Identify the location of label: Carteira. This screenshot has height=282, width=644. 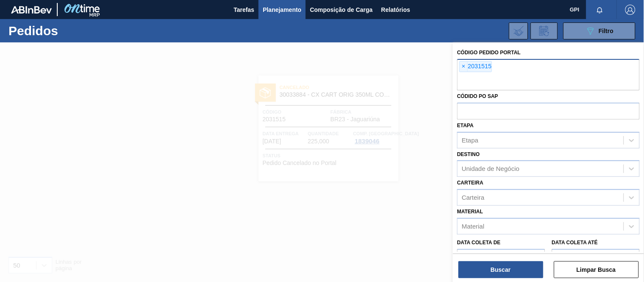
(471, 183).